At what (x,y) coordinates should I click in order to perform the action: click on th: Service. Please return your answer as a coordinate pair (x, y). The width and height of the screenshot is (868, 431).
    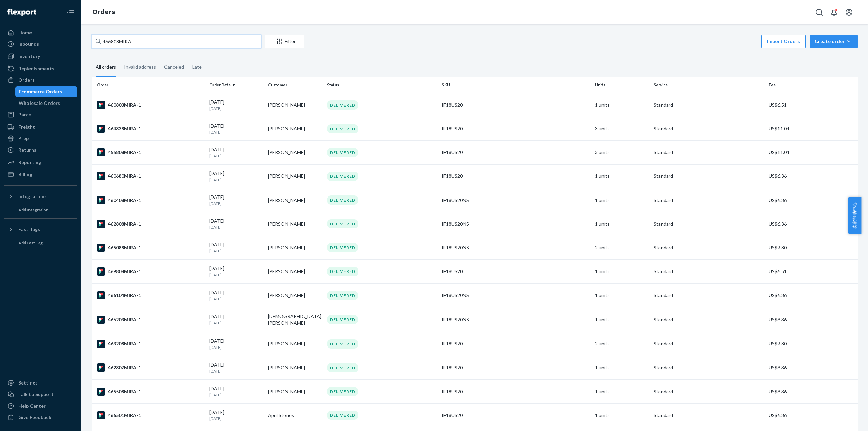
    Looking at the image, I should click on (708, 85).